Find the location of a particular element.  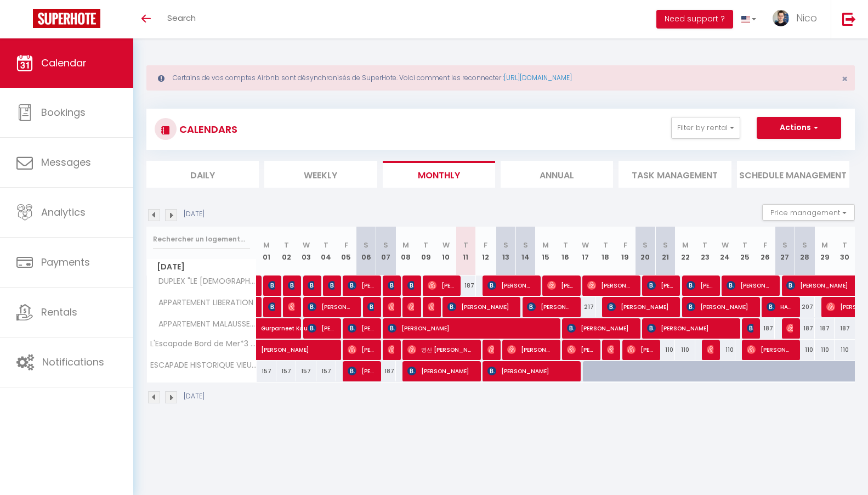

span: Payments is located at coordinates (65, 262).